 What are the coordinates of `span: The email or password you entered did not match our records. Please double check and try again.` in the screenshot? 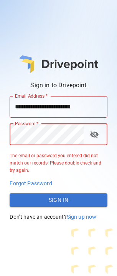 It's located at (55, 163).